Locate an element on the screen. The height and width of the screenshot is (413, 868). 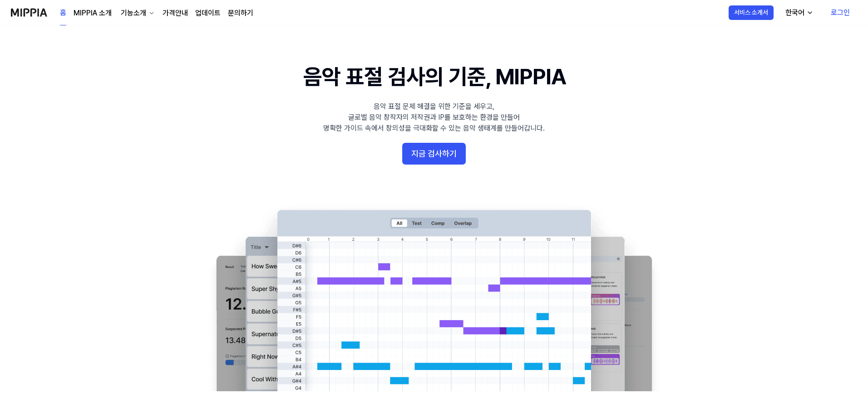
div: 음악 표절 문제 해결을 위한 기준을 세우고, 글로벌 음악 창작자의 저작권과 IP를 보호하는 환경을 만들어 명확한 가이드 속에서 창의성을 극대화할 수 있는 음악 생태계를 만들어... is located at coordinates (434, 118).